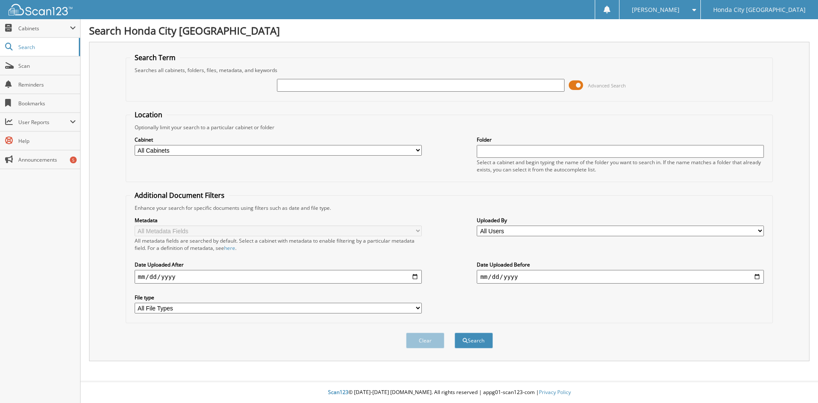 The image size is (818, 403). I want to click on div: Searches all cabinets, folders, files, metadata, and keywords, so click(450, 70).